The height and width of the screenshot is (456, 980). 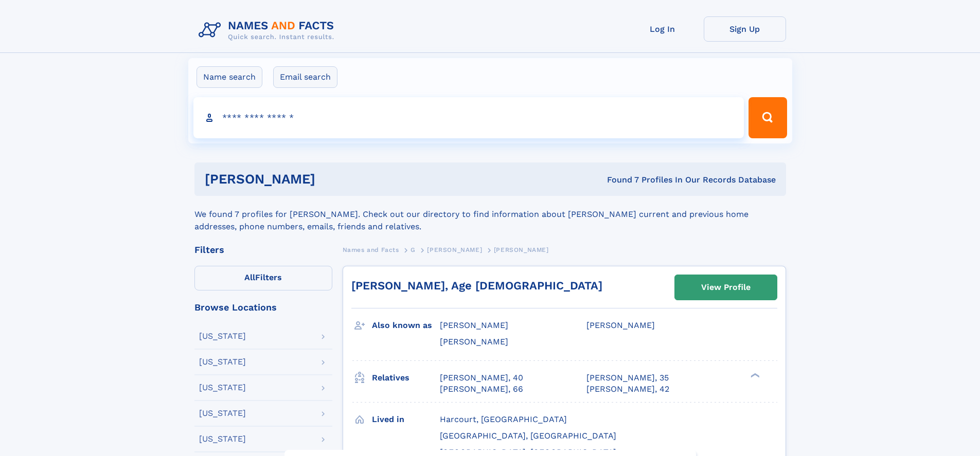 What do you see at coordinates (413, 250) in the screenshot?
I see `span: G` at bounding box center [413, 250].